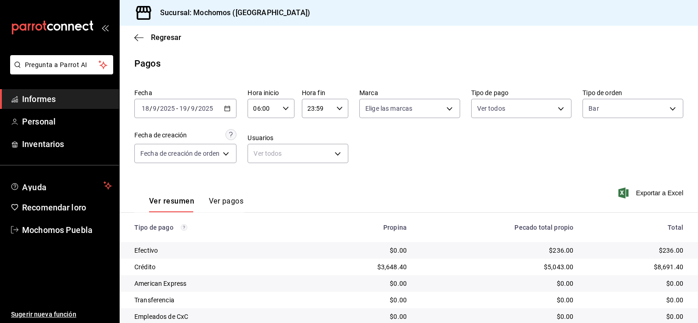  I want to click on font: Efectivo, so click(146, 251).